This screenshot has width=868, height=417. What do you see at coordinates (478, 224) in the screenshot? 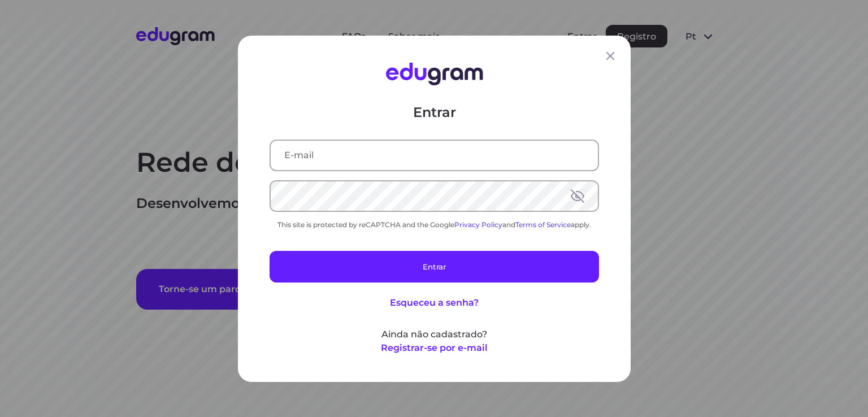
I see `a: Privacy Policy` at bounding box center [478, 224].